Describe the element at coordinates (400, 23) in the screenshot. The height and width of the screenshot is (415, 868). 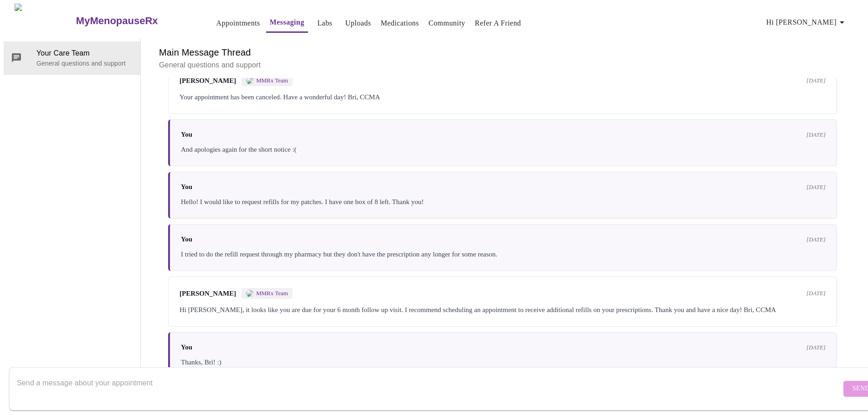
I see `button: Medications` at that location.